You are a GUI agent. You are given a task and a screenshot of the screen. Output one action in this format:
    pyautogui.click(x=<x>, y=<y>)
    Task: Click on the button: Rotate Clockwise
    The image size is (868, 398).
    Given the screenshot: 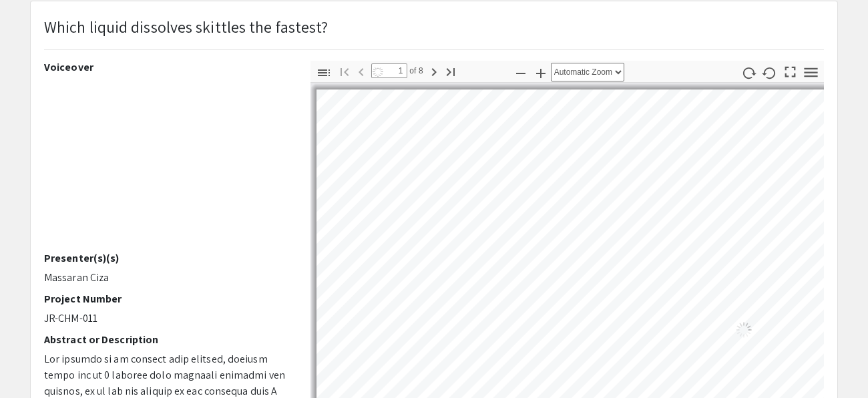 What is the action you would take?
    pyautogui.click(x=749, y=72)
    